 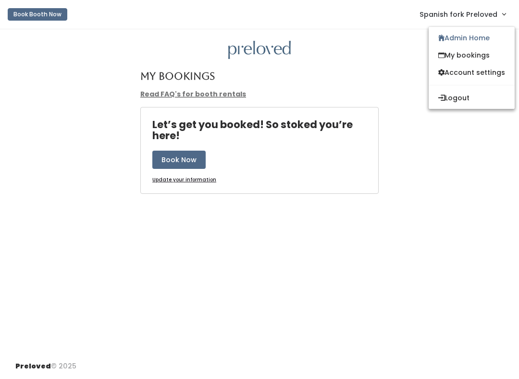 I want to click on a: Read FAQ's for booth rentals, so click(x=193, y=94).